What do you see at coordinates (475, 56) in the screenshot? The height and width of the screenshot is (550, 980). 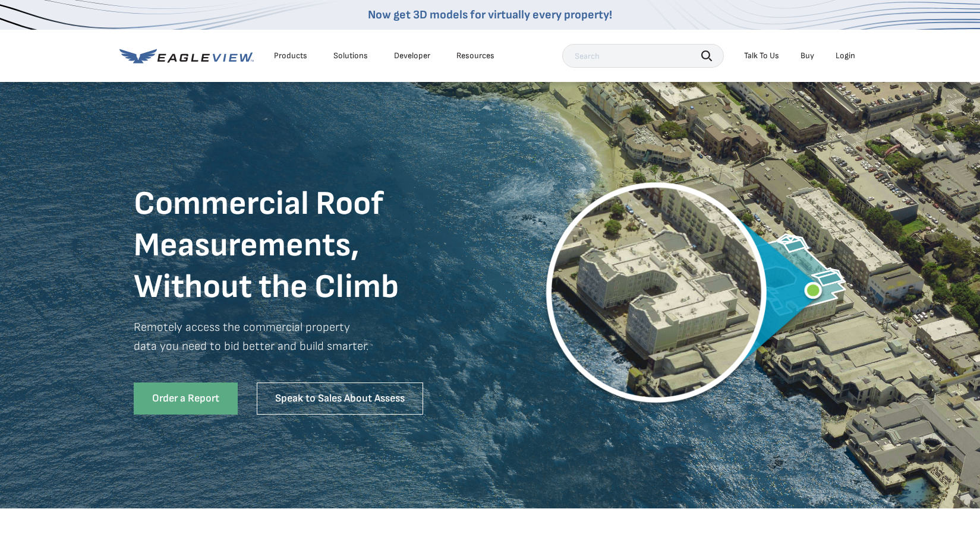 I see `div: Resources` at bounding box center [475, 56].